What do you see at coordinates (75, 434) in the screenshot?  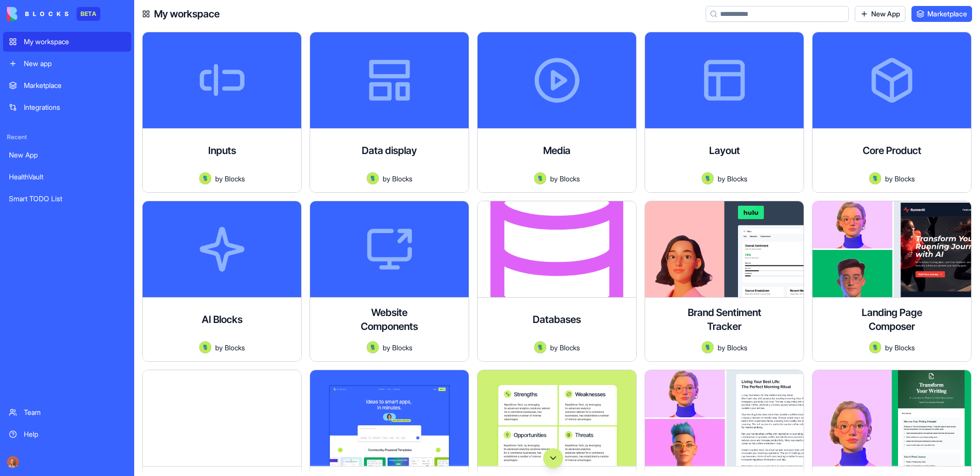 I see `div: Help` at bounding box center [75, 434].